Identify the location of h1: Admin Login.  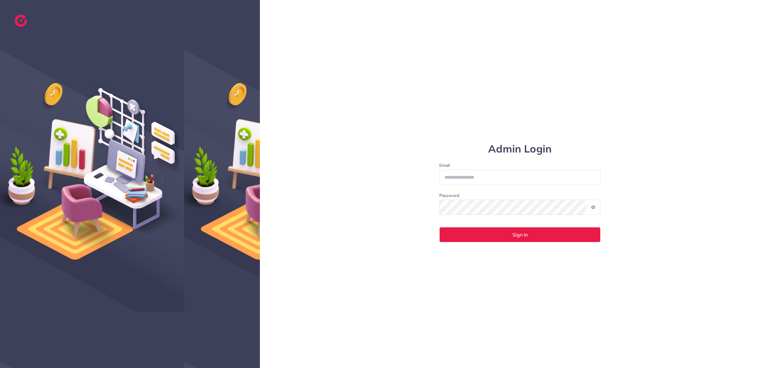
(520, 149).